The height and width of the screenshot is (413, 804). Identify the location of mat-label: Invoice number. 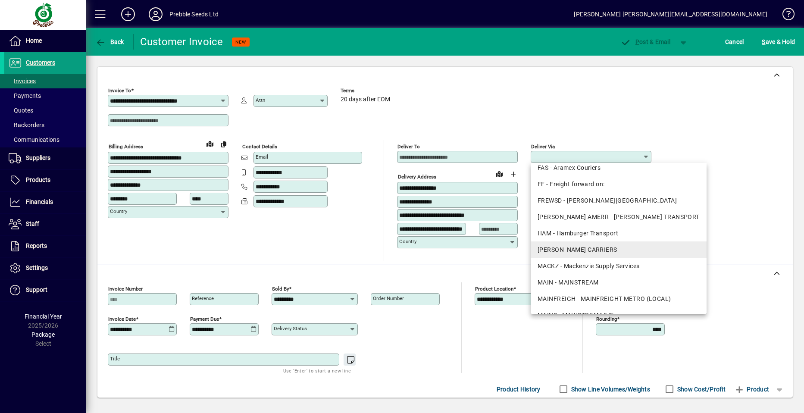
(125, 289).